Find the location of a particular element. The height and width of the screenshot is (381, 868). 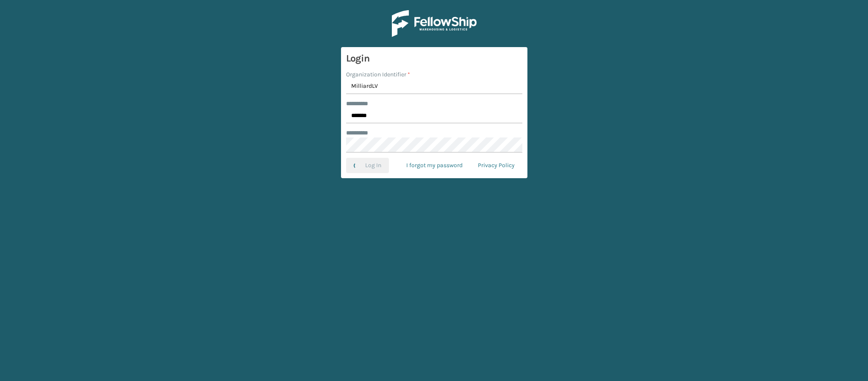

button: Log In is located at coordinates (367, 165).